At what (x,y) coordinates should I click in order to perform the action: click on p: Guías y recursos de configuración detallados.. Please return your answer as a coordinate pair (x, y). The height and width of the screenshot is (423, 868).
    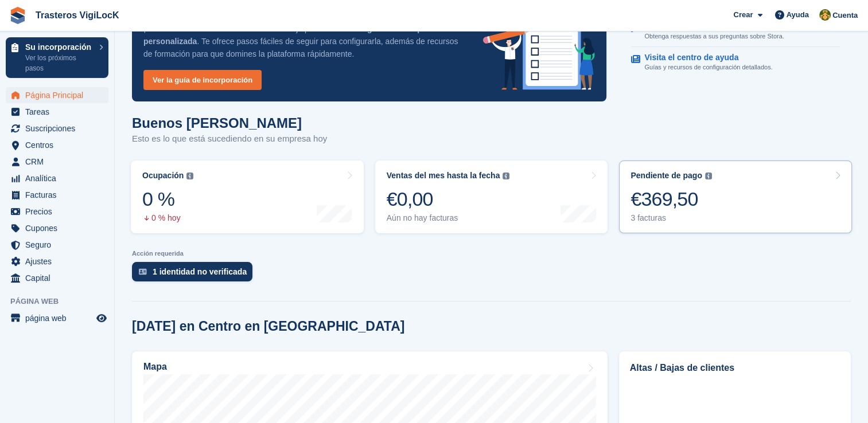
    Looking at the image, I should click on (708, 67).